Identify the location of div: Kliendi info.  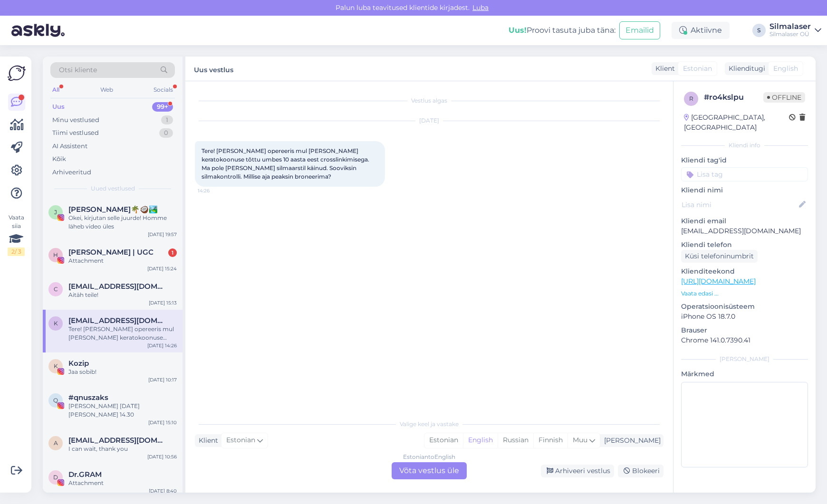
(744, 145).